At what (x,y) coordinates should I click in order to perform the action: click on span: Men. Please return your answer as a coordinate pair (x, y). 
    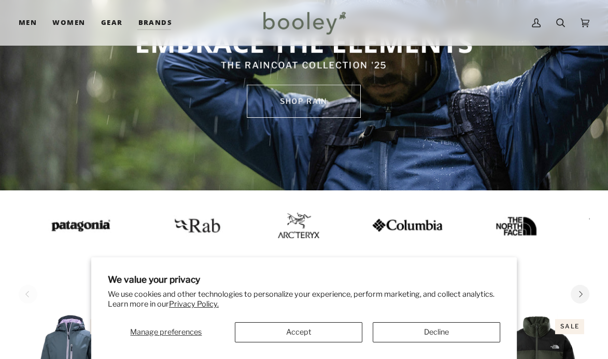
    Looking at the image, I should click on (27, 23).